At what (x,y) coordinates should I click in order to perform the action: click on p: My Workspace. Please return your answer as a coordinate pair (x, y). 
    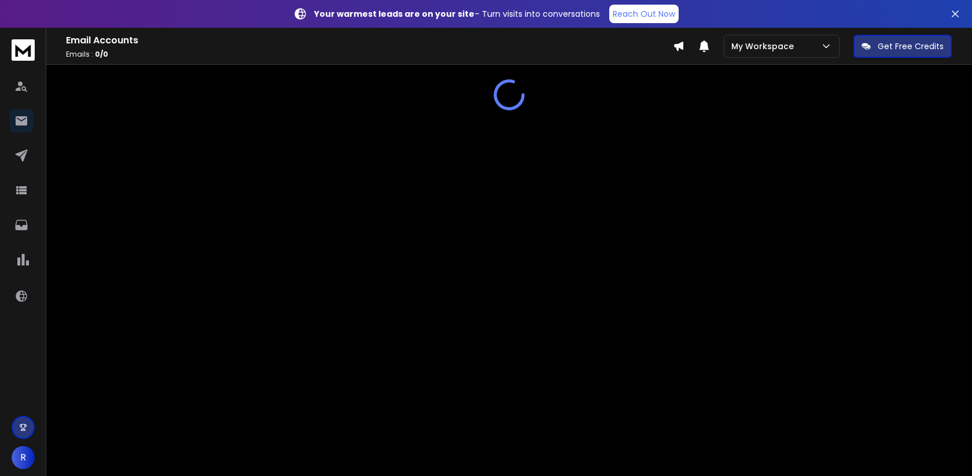
    Looking at the image, I should click on (765, 46).